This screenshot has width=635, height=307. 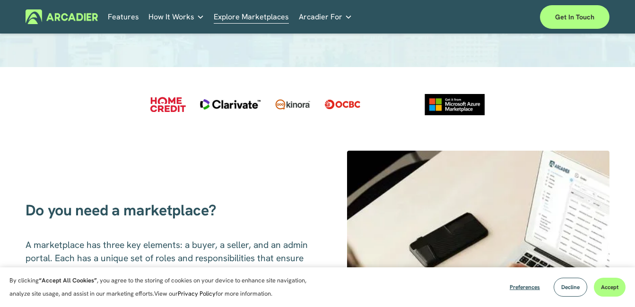 I want to click on a: Privacy Policy, so click(x=197, y=294).